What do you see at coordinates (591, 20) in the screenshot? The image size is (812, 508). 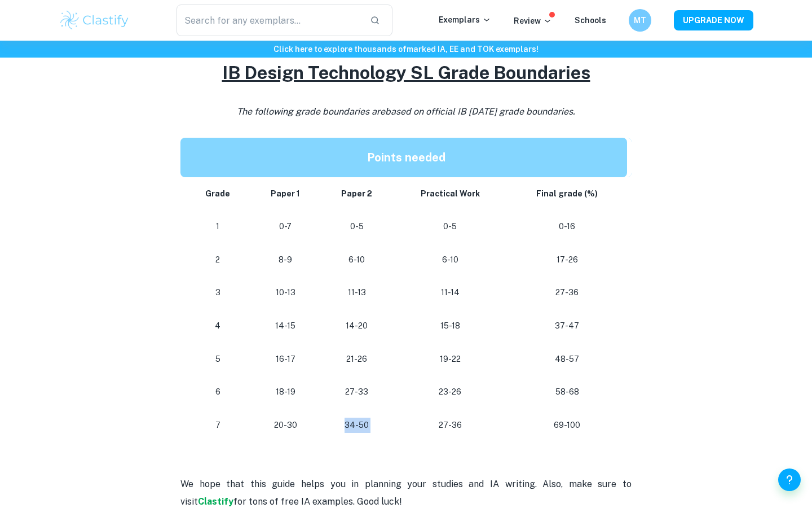 I see `a: Schools` at bounding box center [591, 20].